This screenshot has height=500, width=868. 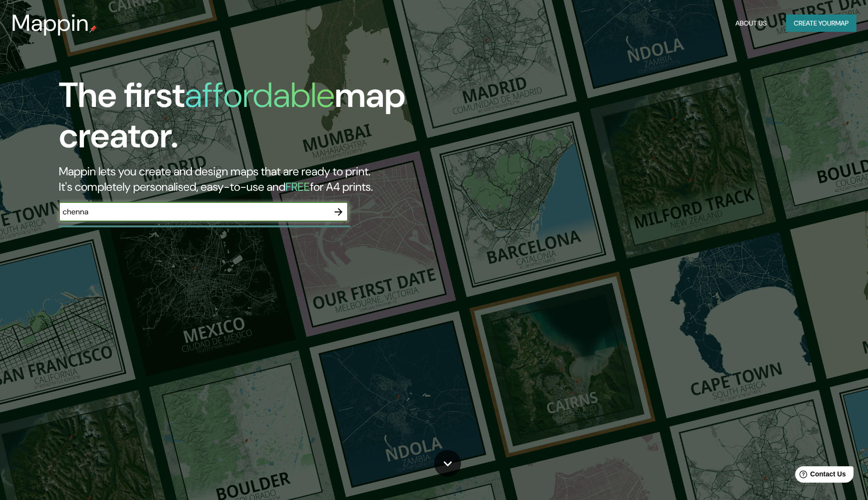 I want to click on button: Create yourmap, so click(x=821, y=23).